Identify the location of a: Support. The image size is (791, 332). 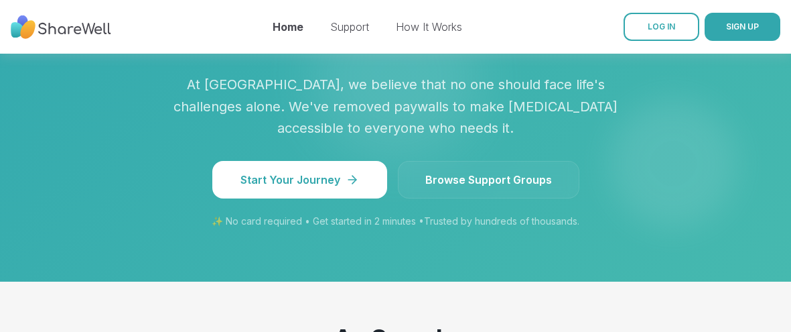
(350, 27).